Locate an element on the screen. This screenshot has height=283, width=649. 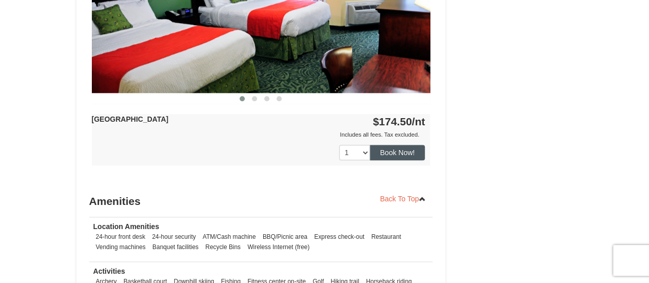
li: Restaurant is located at coordinates (386, 237).